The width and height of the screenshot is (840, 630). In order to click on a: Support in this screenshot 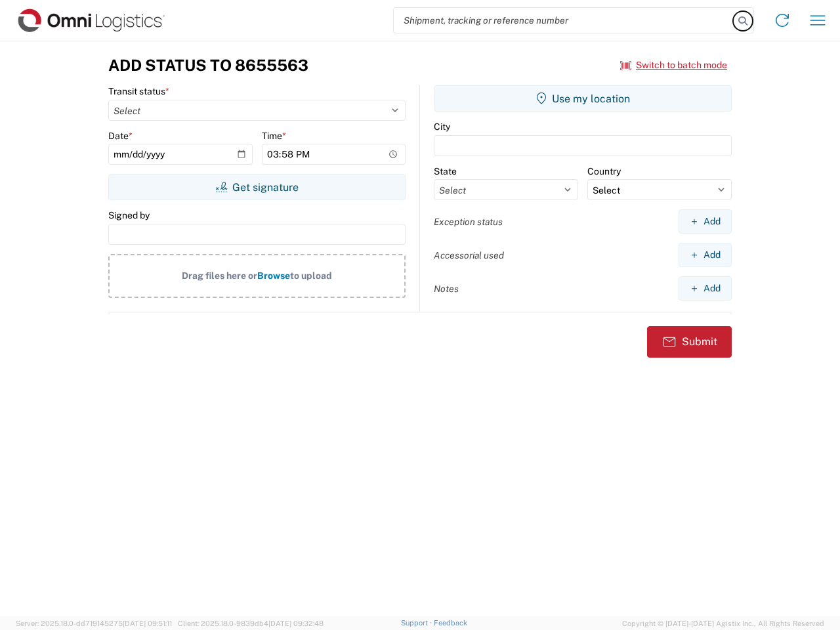, I will do `click(417, 623)`.